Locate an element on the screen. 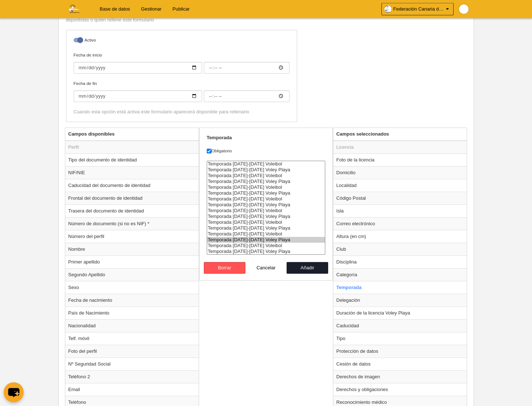 This screenshot has width=532, height=406. td: Email is located at coordinates (132, 390).